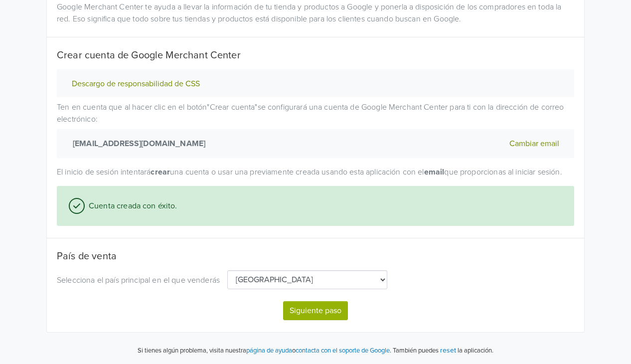 Image resolution: width=631 pixels, height=364 pixels. I want to click on p: Selecciona el país principal en el que venderás, so click(138, 280).